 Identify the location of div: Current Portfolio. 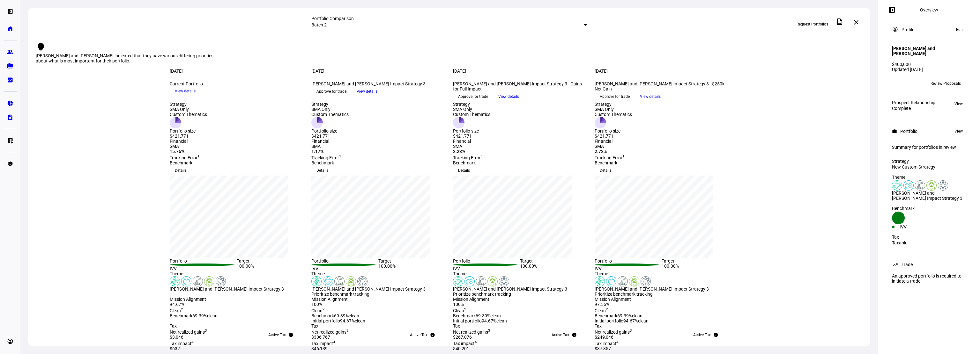
(237, 83).